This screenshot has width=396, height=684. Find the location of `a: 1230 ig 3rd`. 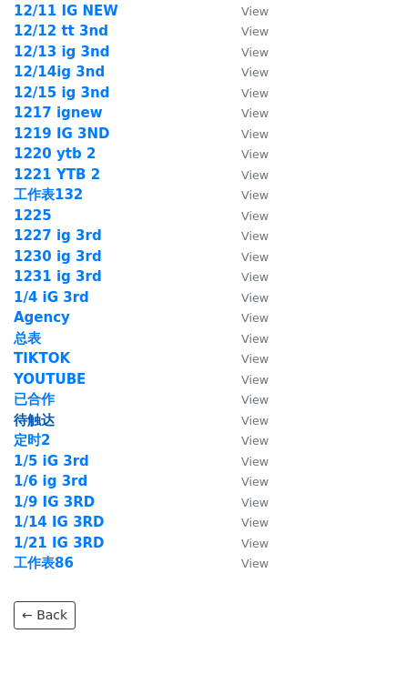

a: 1230 ig 3rd is located at coordinates (57, 257).